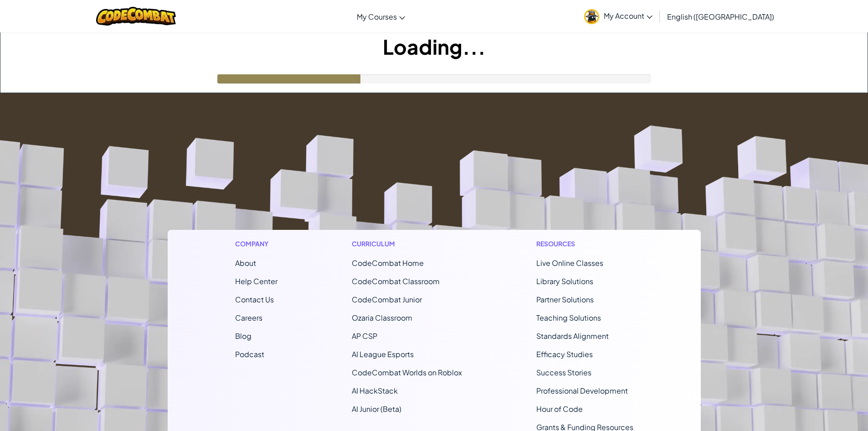 Image resolution: width=868 pixels, height=431 pixels. What do you see at coordinates (383, 354) in the screenshot?
I see `a: AI League Esports` at bounding box center [383, 354].